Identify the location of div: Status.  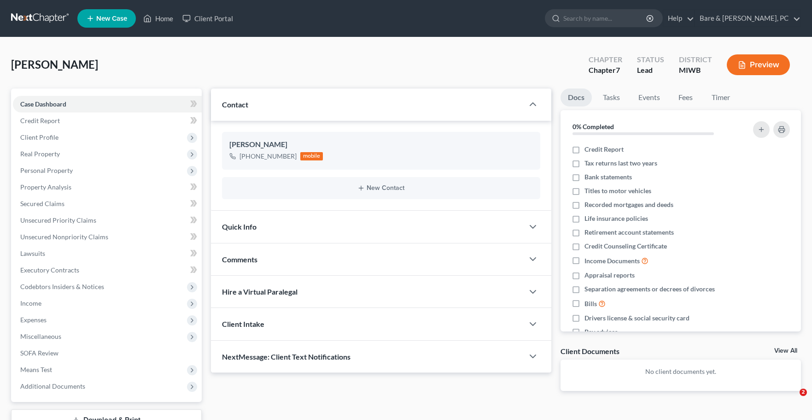
(651, 59).